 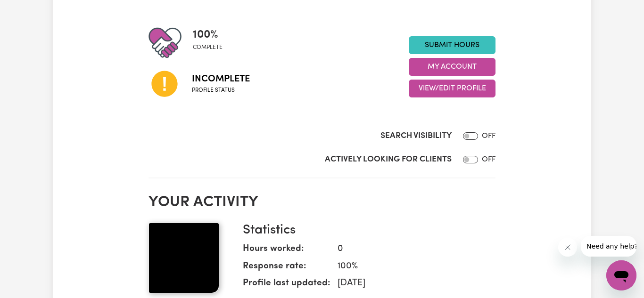 What do you see at coordinates (452, 89) in the screenshot?
I see `button: View/Edit Profile` at bounding box center [452, 89].